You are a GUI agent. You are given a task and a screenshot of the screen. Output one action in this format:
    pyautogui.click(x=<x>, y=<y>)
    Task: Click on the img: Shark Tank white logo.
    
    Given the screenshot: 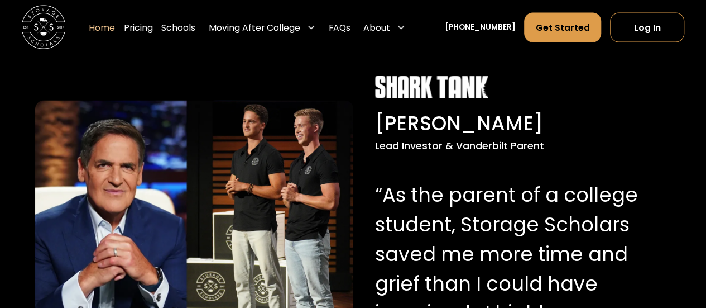 What is the action you would take?
    pyautogui.click(x=431, y=87)
    